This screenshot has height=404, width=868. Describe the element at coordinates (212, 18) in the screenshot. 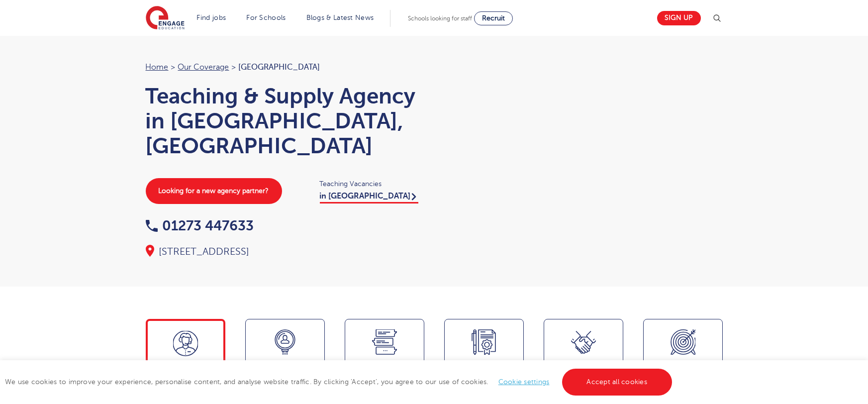

I see `a: Find jobs` at that location.